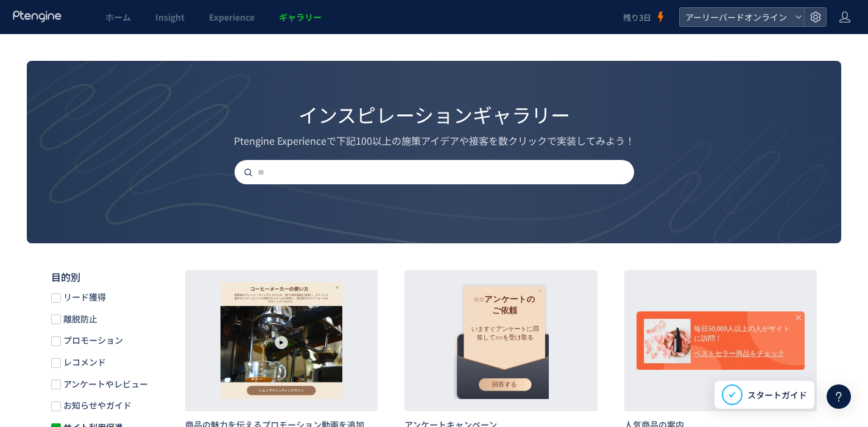 This screenshot has width=868, height=427. What do you see at coordinates (118, 17) in the screenshot?
I see `span: ホーム` at bounding box center [118, 17].